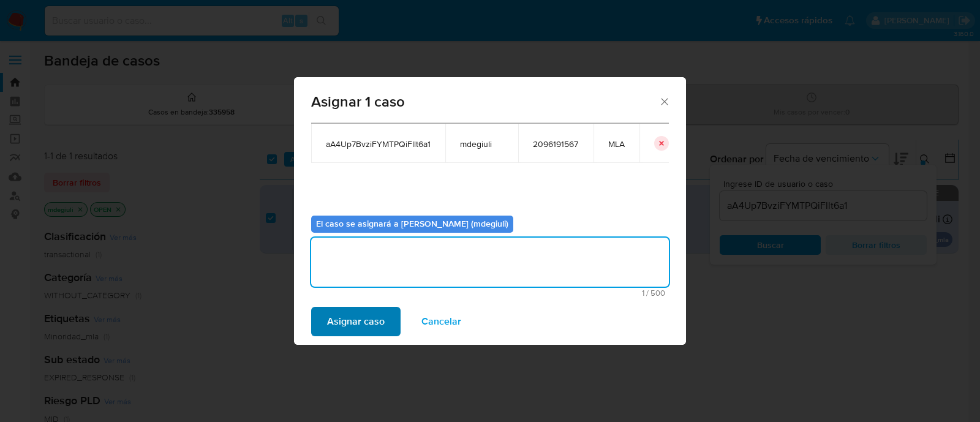 The height and width of the screenshot is (422, 980). What do you see at coordinates (662, 143) in the screenshot?
I see `button: icon-button` at bounding box center [662, 143].